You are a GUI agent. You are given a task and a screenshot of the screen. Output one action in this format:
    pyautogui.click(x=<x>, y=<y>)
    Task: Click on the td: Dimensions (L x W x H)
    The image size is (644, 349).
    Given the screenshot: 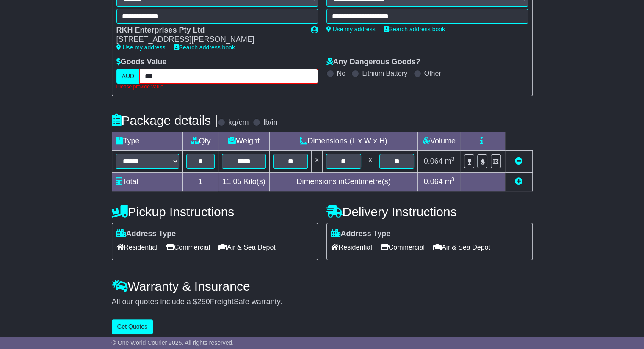 What is the action you would take?
    pyautogui.click(x=343, y=141)
    